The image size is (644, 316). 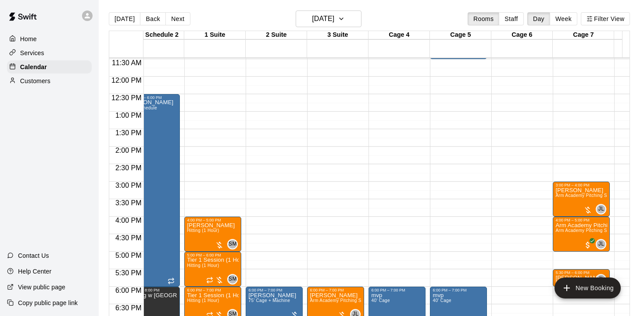 I want to click on div: Cage 5, so click(x=460, y=35).